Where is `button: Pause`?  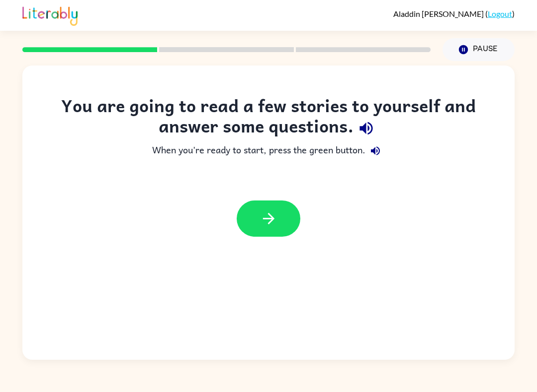
button: Pause is located at coordinates (478, 50).